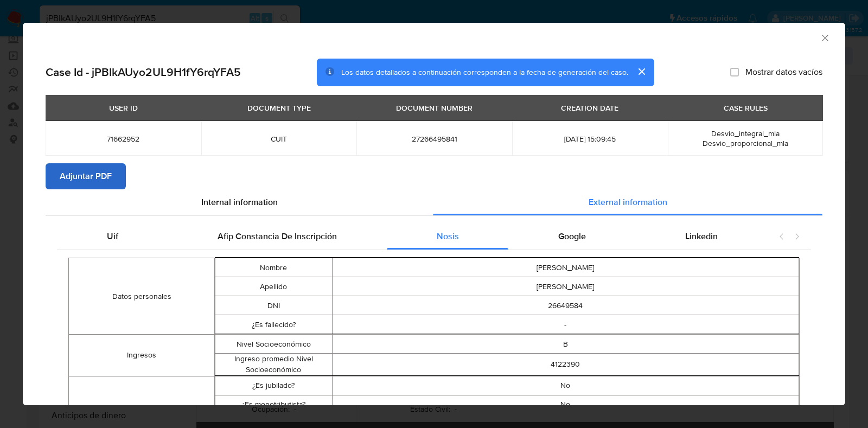 This screenshot has height=428, width=868. Describe the element at coordinates (239, 201) in the screenshot. I see `span: Internal information` at that location.